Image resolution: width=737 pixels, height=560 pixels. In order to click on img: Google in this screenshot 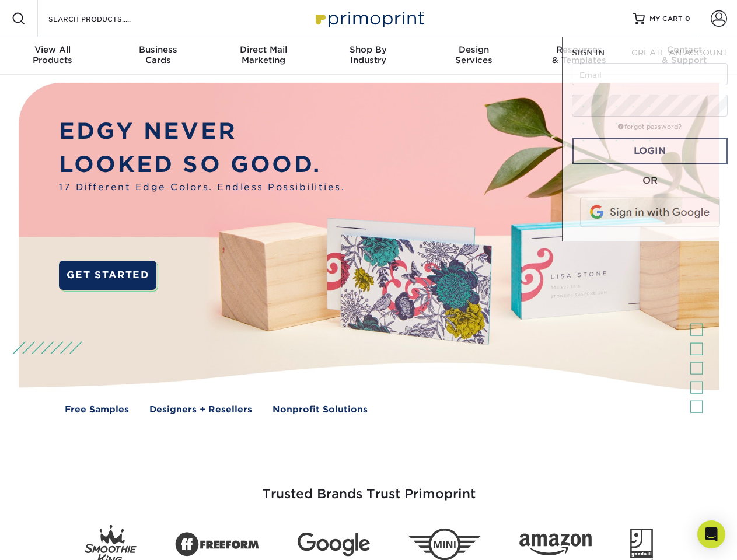, I will do `click(334, 544)`.